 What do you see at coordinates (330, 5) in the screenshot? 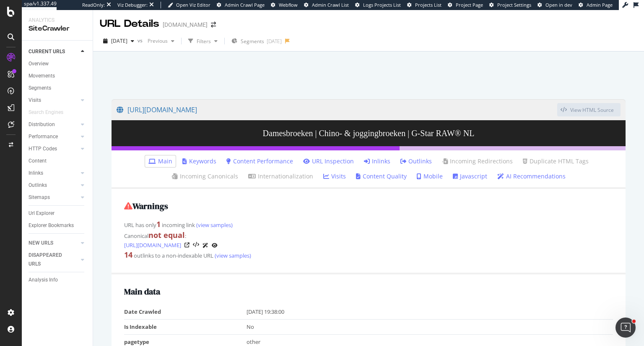
I see `span: Admin Crawl List` at bounding box center [330, 5].